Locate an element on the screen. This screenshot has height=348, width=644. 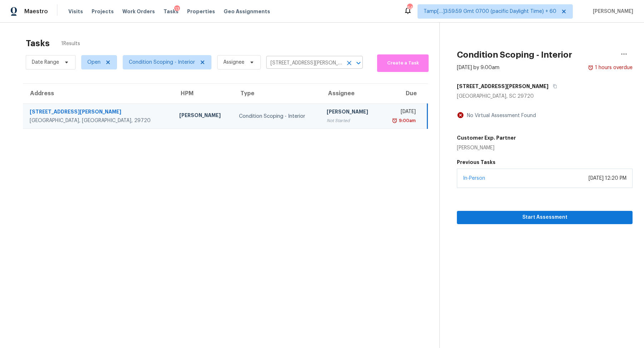
div: 13 is located at coordinates (177, 9).